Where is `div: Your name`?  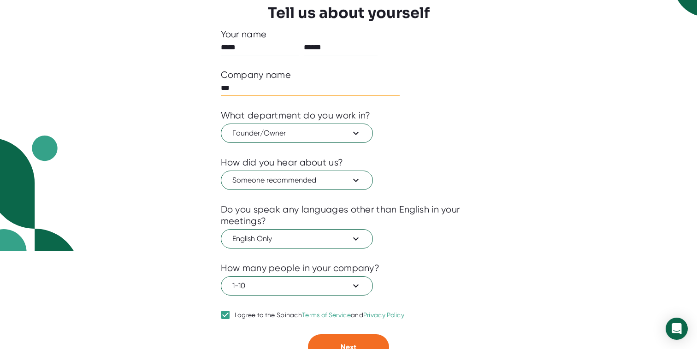 div: Your name is located at coordinates (348, 34).